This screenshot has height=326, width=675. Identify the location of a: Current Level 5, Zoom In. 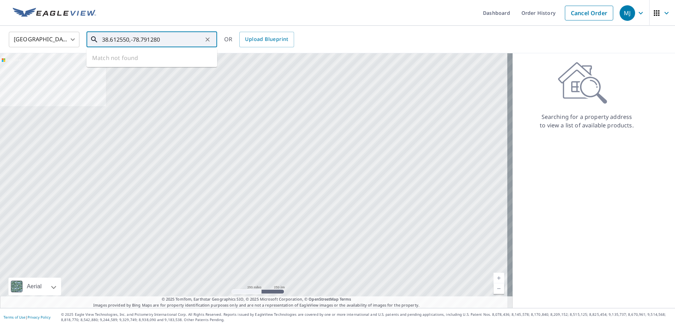
(499, 278).